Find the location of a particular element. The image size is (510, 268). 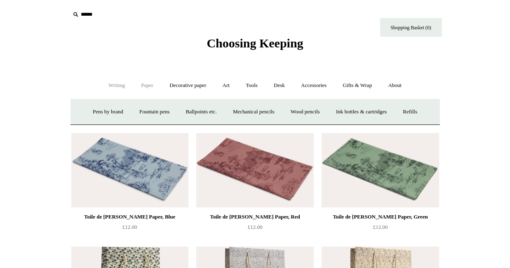

img: Toile de Jouy Tissue Paper, Green is located at coordinates (380, 170).